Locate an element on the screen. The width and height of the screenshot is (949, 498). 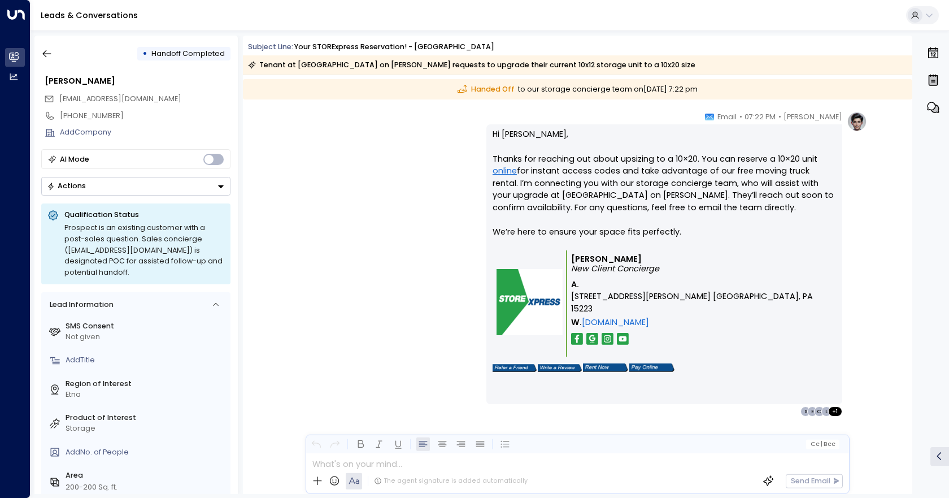
div: E is located at coordinates (812, 411).